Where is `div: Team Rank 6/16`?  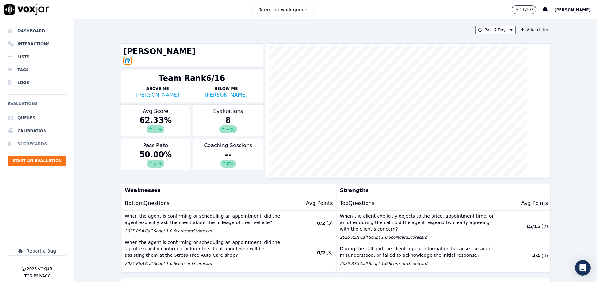
div: Team Rank 6/16 is located at coordinates (192, 78).